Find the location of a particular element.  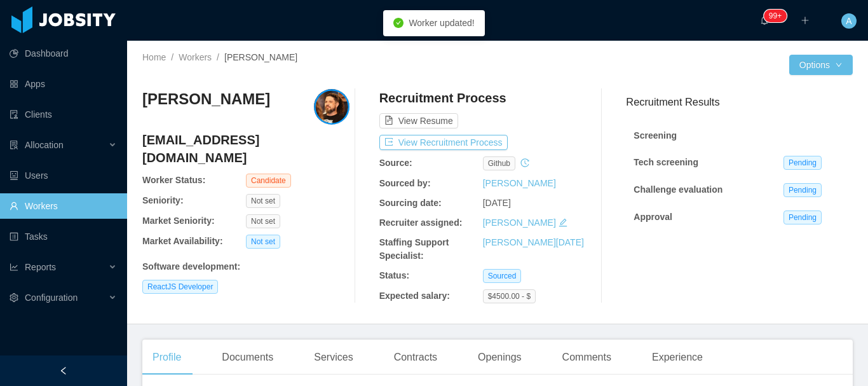

div: Comments is located at coordinates (586, 357).